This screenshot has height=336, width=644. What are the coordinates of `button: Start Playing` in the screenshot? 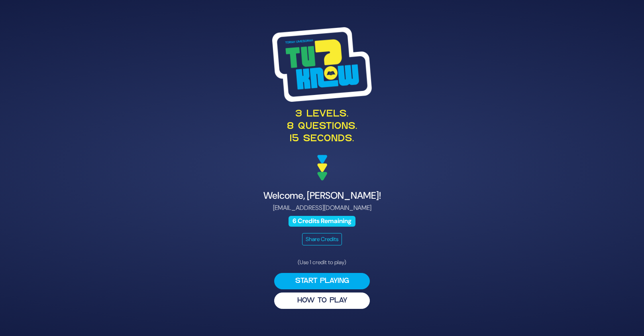 It's located at (322, 281).